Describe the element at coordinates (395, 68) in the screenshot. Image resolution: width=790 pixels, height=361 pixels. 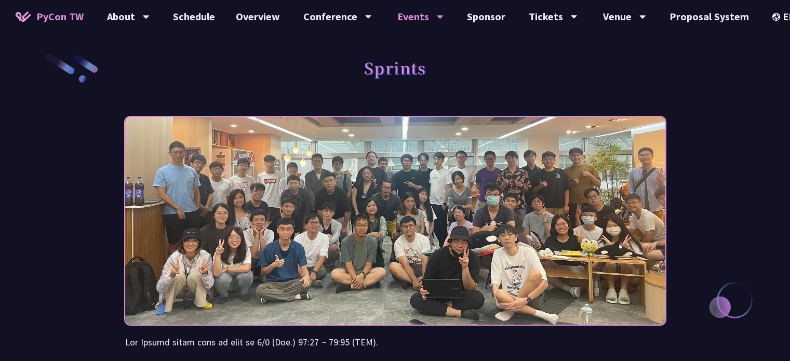
I see `h1: Sprints` at that location.